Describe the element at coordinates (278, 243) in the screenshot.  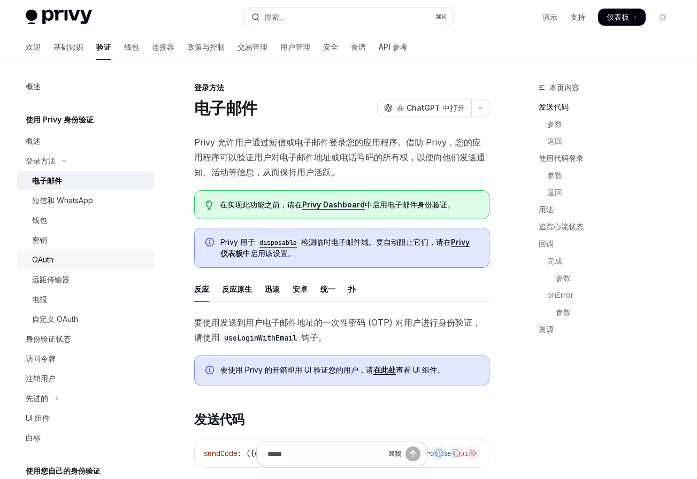
I see `code: disposable` at that location.